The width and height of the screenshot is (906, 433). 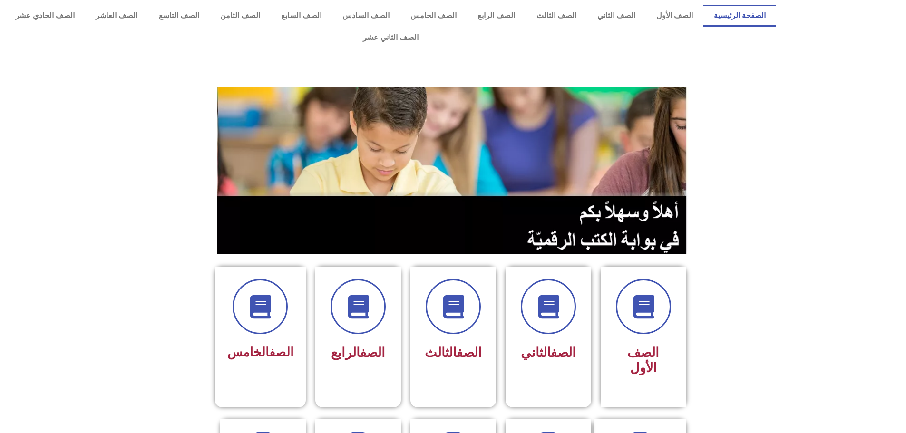 I want to click on span: الخامس, so click(x=260, y=353).